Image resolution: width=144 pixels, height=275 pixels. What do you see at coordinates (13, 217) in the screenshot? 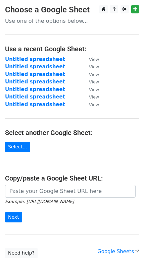
I see `input: Next` at bounding box center [13, 217].